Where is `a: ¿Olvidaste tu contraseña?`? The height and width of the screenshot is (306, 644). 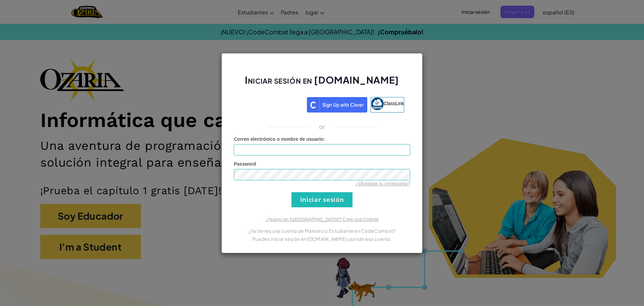 a: ¿Olvidaste tu contraseña? is located at coordinates (383, 184).